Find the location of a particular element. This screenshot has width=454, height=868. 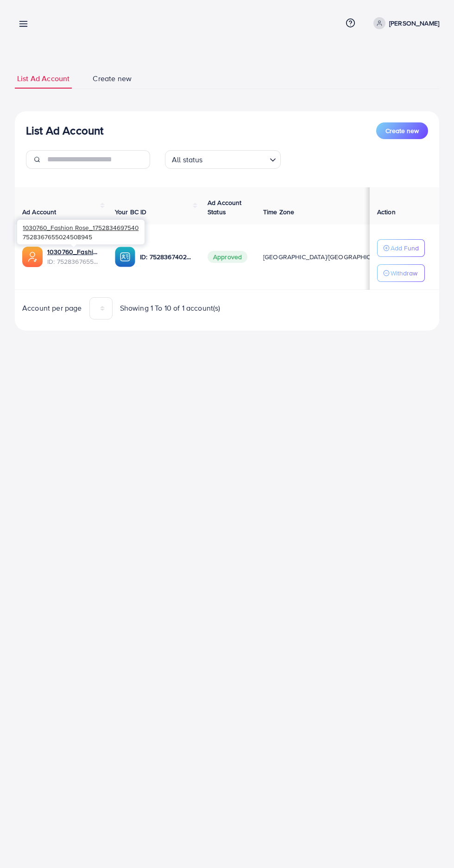

span: List Ad Account is located at coordinates (43, 78).